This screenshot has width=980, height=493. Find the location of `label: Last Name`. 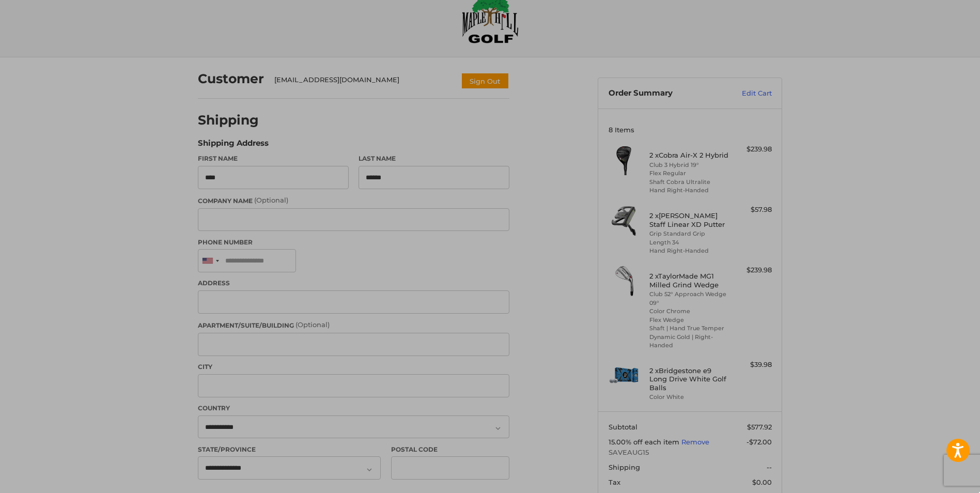

label: Last Name is located at coordinates (434, 158).